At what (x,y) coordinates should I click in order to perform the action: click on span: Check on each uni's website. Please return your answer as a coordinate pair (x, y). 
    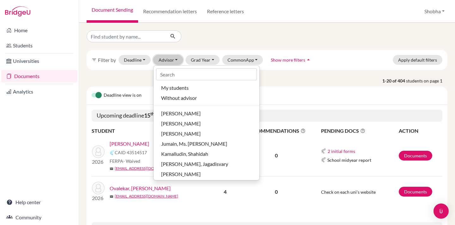
    Looking at the image, I should click on (348, 192).